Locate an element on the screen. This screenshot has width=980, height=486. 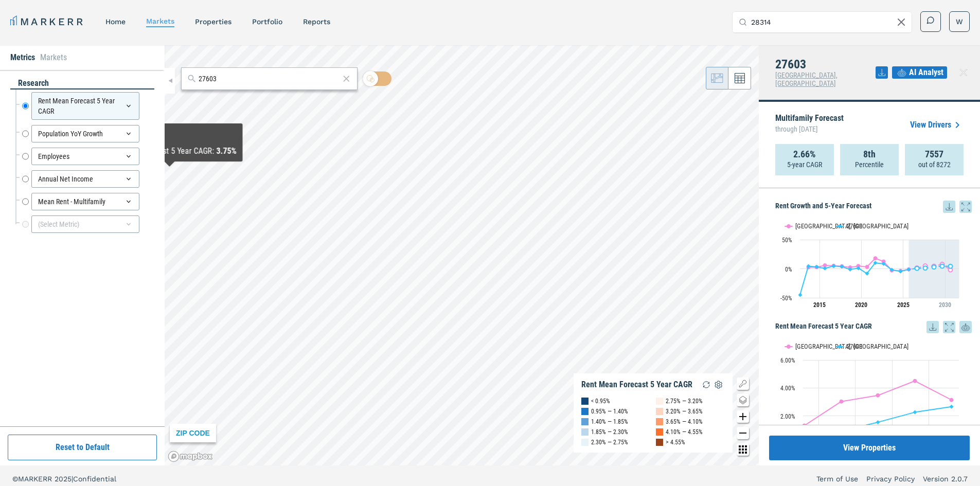
div: Mean Rent - Multifamily is located at coordinates (85, 201).